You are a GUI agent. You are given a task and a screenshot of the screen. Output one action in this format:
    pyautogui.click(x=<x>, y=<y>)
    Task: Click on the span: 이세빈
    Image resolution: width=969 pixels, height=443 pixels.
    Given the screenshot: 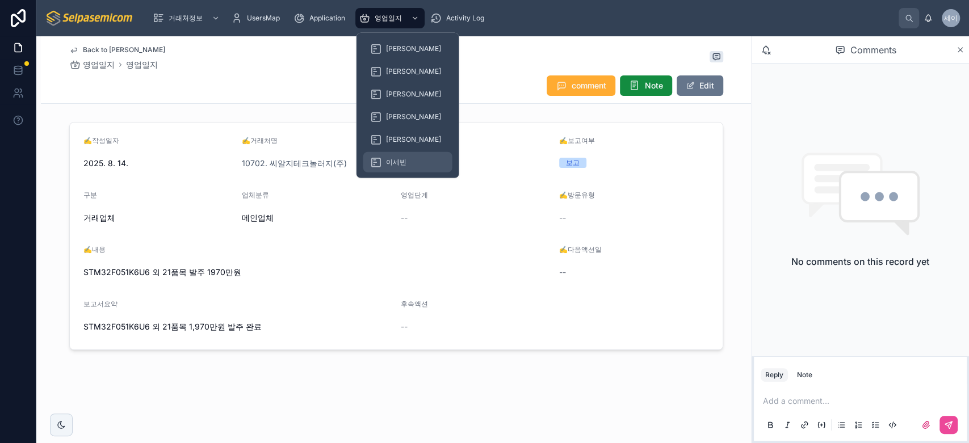 What is the action you would take?
    pyautogui.click(x=396, y=162)
    